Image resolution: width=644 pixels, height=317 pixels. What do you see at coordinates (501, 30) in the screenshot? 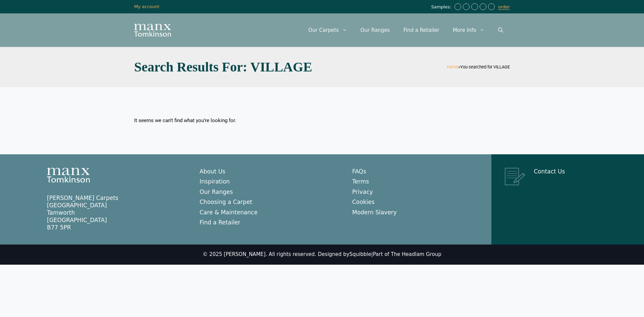
I see `a: Open Search Bar` at bounding box center [501, 30].